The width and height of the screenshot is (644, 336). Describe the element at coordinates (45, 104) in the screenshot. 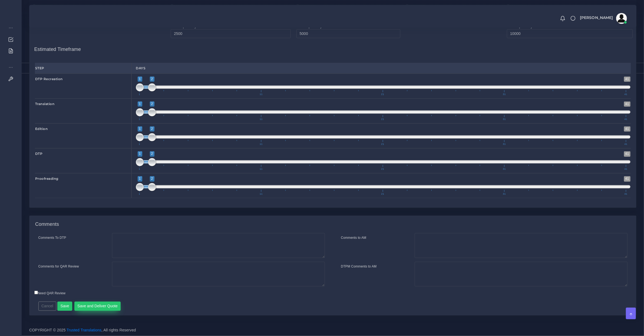

I see `strong: Translation` at that location.